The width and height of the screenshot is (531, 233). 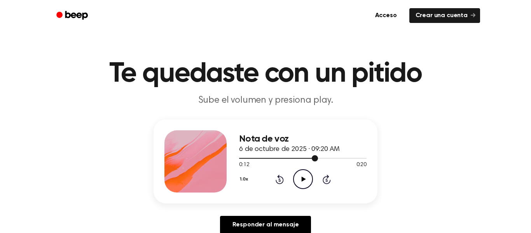 I want to click on a: Bip, so click(x=73, y=16).